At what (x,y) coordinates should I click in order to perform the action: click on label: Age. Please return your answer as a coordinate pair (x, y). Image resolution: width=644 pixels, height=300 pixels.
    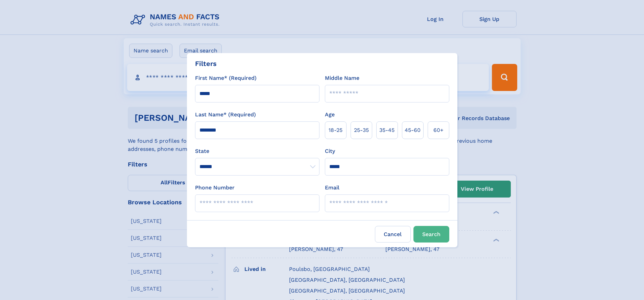
    Looking at the image, I should click on (330, 115).